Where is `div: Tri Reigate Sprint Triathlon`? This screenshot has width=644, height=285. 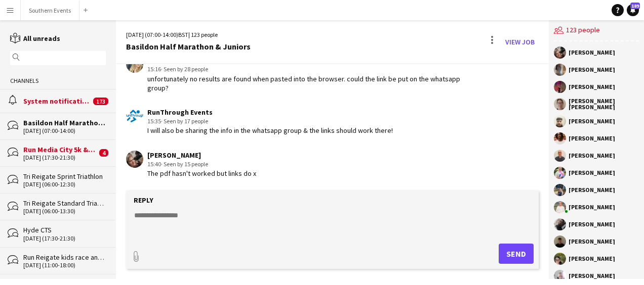
div: Tri Reigate Sprint Triathlon is located at coordinates (64, 176).